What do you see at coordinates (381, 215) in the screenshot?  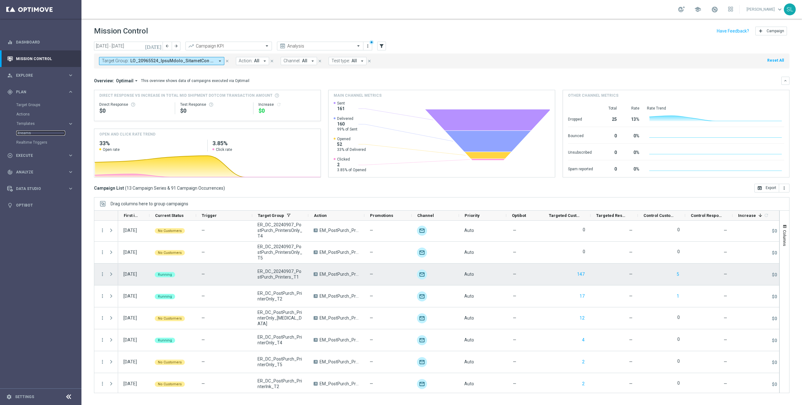 I see `span: Promotions` at bounding box center [381, 215].